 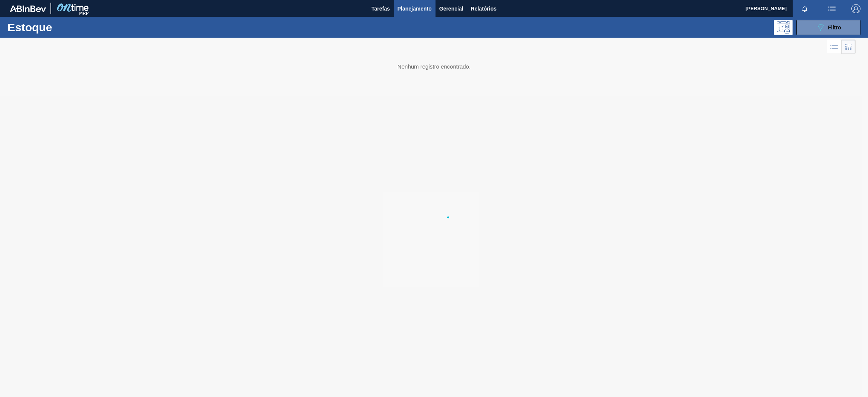 I want to click on img: Logout, so click(x=856, y=9).